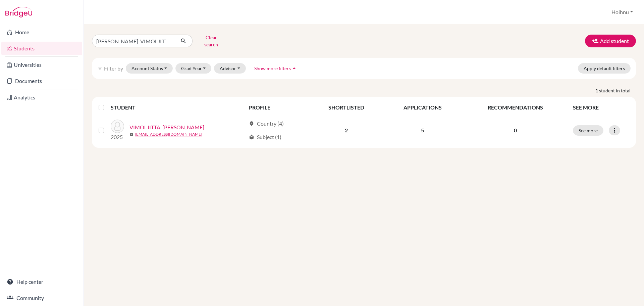 This screenshot has width=644, height=306. I want to click on th: RECOMMENDATIONS, so click(515, 107).